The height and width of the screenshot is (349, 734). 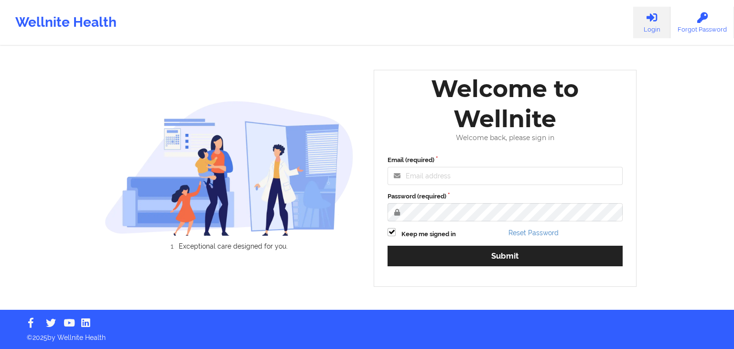 I want to click on input: Email address, so click(x=505, y=176).